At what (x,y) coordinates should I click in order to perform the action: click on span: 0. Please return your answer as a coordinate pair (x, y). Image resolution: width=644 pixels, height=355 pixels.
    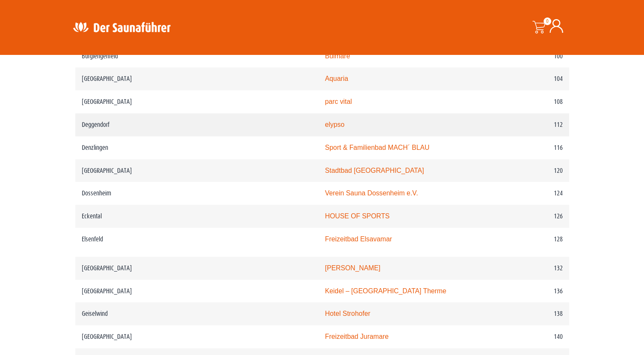
    Looking at the image, I should click on (547, 21).